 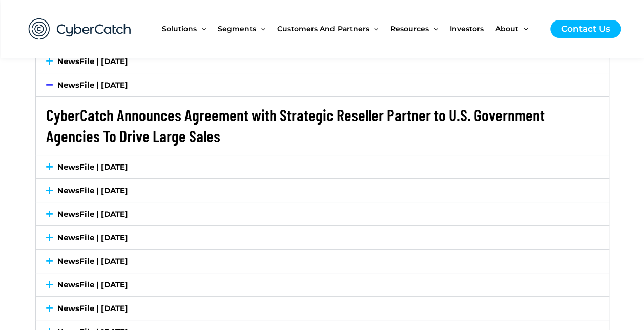 I want to click on div: Contact Us, so click(x=585, y=29).